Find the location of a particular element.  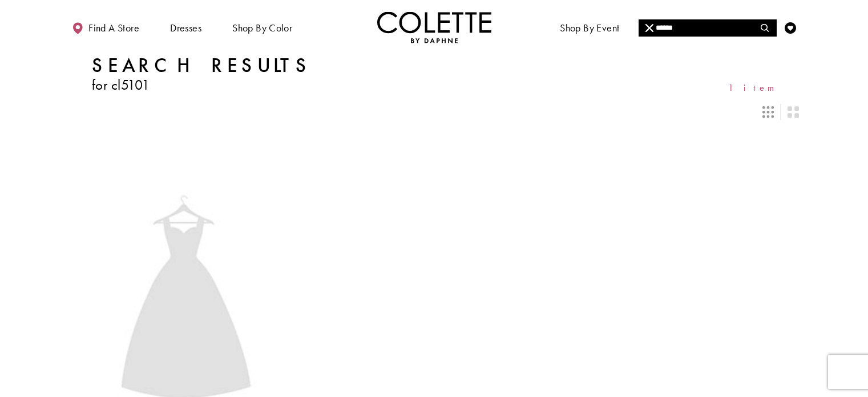

a: Visit Home Page is located at coordinates (434, 27).